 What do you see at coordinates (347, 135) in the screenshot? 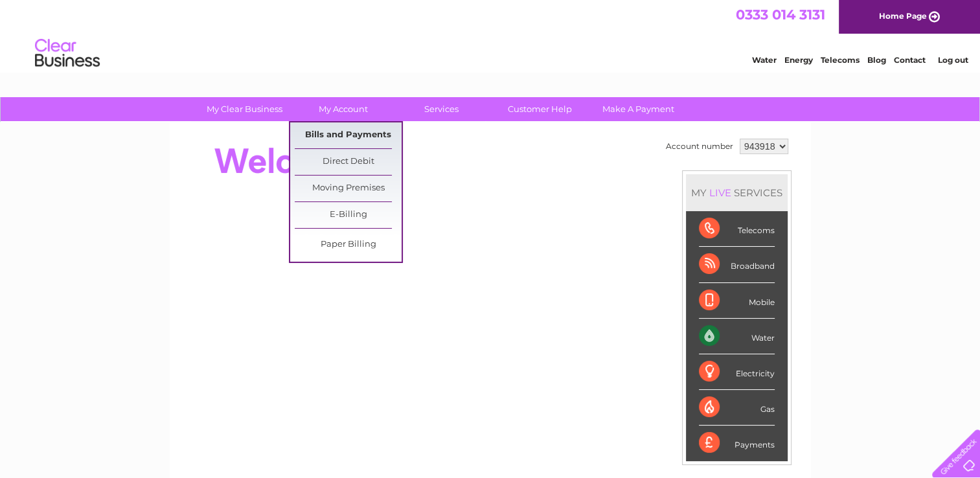
I see `a: Bills and Payments` at bounding box center [347, 135].